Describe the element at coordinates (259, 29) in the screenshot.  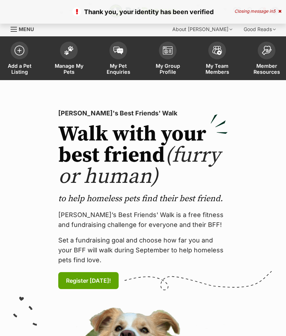
I see `div: Good Reads` at that location.